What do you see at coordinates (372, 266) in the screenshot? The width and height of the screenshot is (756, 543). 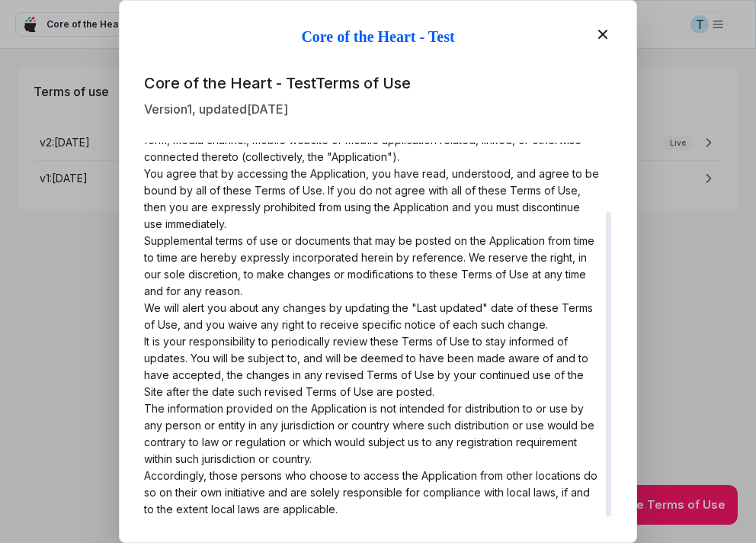 I see `p: Supplemental terms of use or documents that may be posted on the Application from time to time ar...` at bounding box center [372, 266].